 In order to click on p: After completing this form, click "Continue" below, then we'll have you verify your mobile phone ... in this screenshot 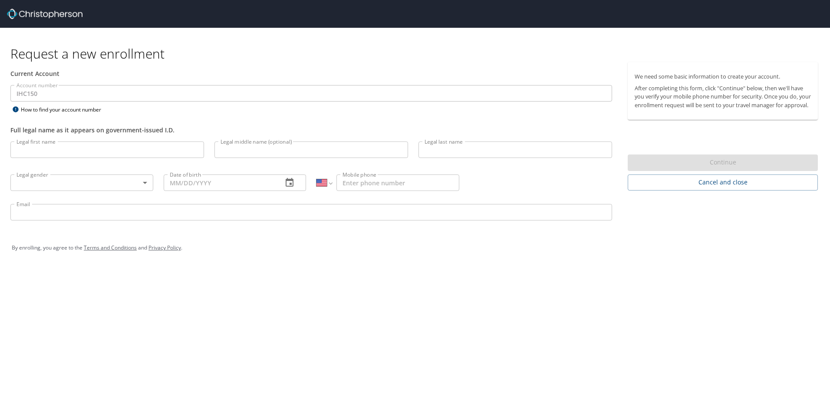, I will do `click(722, 97)`.